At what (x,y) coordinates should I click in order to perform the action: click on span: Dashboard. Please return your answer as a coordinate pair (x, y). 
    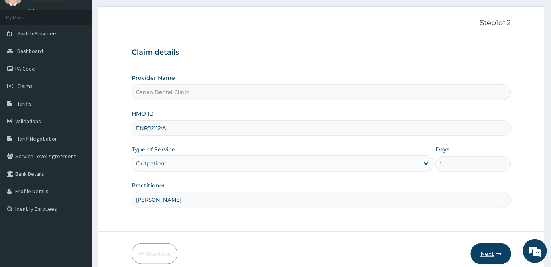
    Looking at the image, I should click on (30, 51).